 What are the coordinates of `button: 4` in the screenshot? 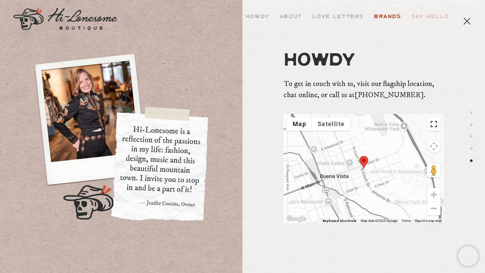 It's located at (471, 149).